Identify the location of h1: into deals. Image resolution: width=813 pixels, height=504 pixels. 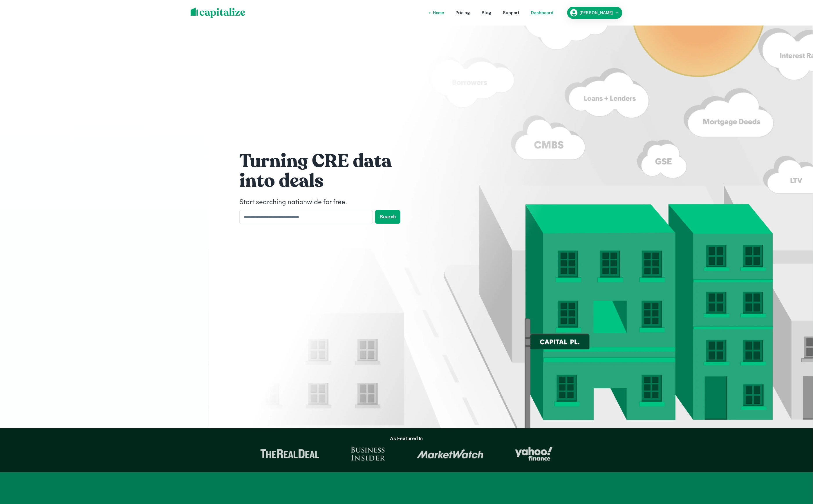
(326, 181).